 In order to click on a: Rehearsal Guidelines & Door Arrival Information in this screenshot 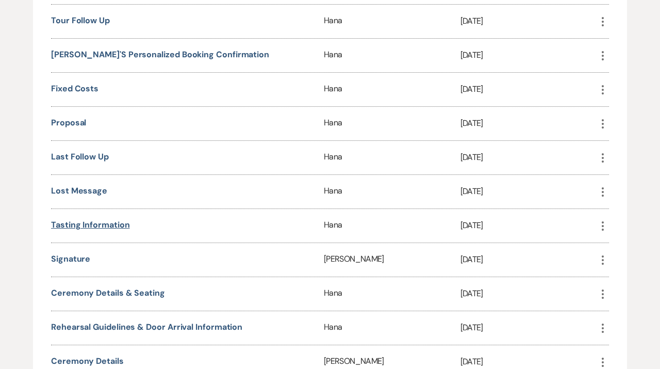, I will do `click(146, 326)`.